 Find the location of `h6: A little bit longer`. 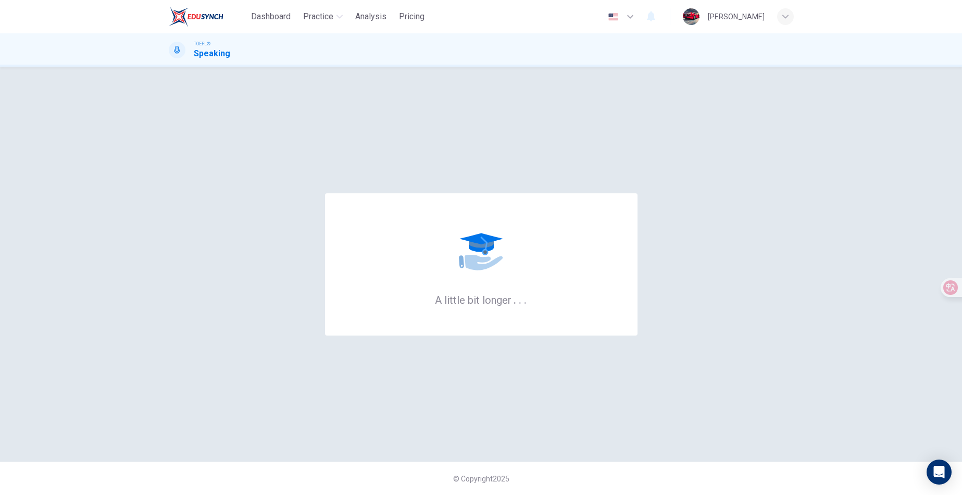

h6: A little bit longer is located at coordinates (481, 300).